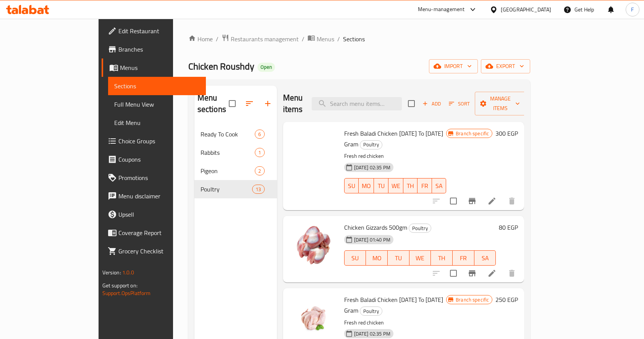 This screenshot has height=339, width=644. What do you see at coordinates (159, 50) in the screenshot?
I see `span: Branches` at bounding box center [159, 50].